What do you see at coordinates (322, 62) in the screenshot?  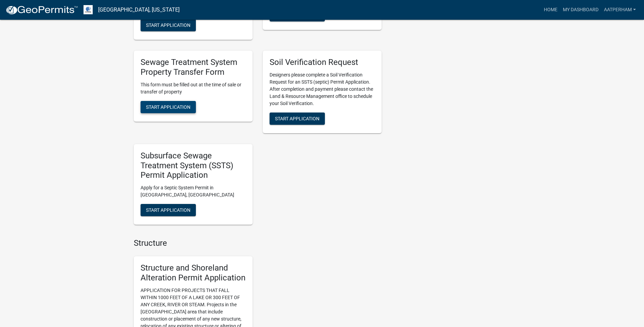 I see `h5: Soil Verification Request` at bounding box center [322, 62].